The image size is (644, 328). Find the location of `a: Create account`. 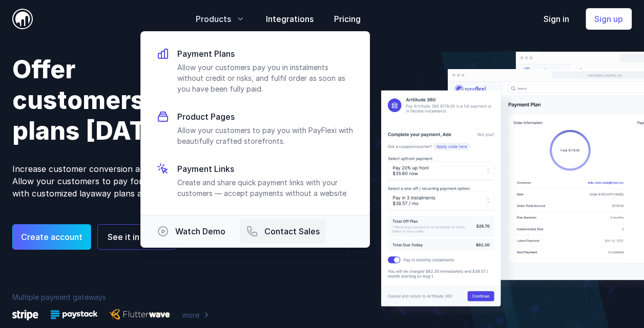

a: Create account is located at coordinates (52, 237).